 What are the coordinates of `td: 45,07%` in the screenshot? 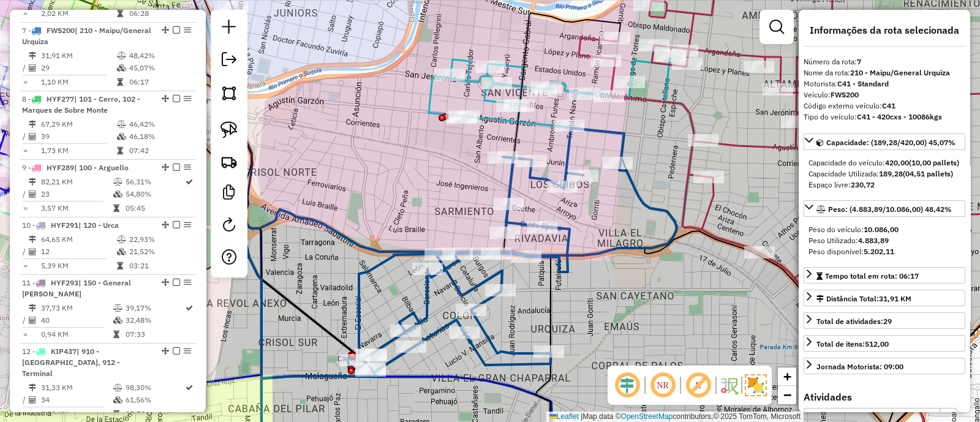 It's located at (159, 68).